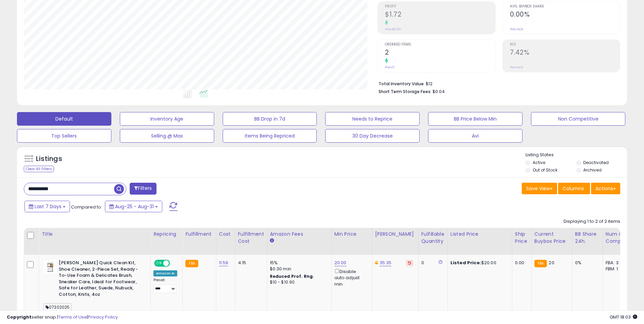 This screenshot has height=324, width=644. What do you see at coordinates (596, 163) in the screenshot?
I see `label: Deactivated` at bounding box center [596, 163].